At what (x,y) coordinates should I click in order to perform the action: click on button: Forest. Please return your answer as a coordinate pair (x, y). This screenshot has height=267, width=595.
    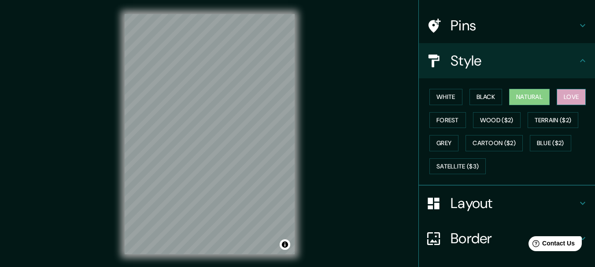
    Looking at the image, I should click on (448, 120).